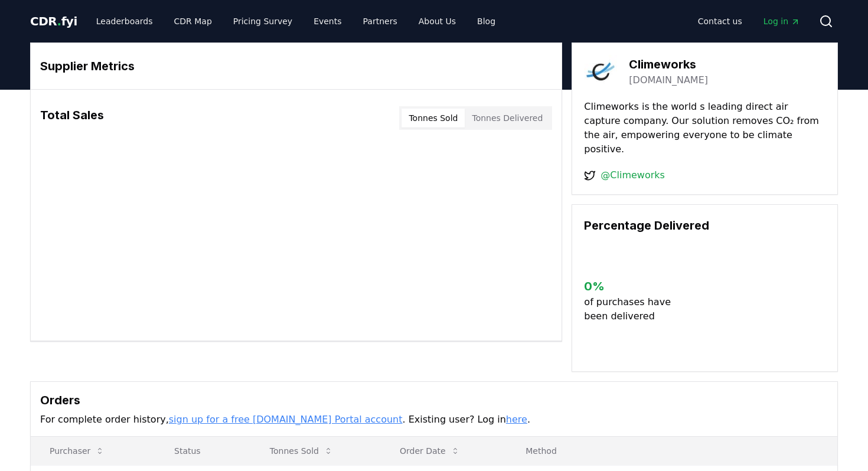  Describe the element at coordinates (704, 128) in the screenshot. I see `p: Climeworks is the world s leading direct air capture company. Our solution removes CO₂ from the a...` at that location.